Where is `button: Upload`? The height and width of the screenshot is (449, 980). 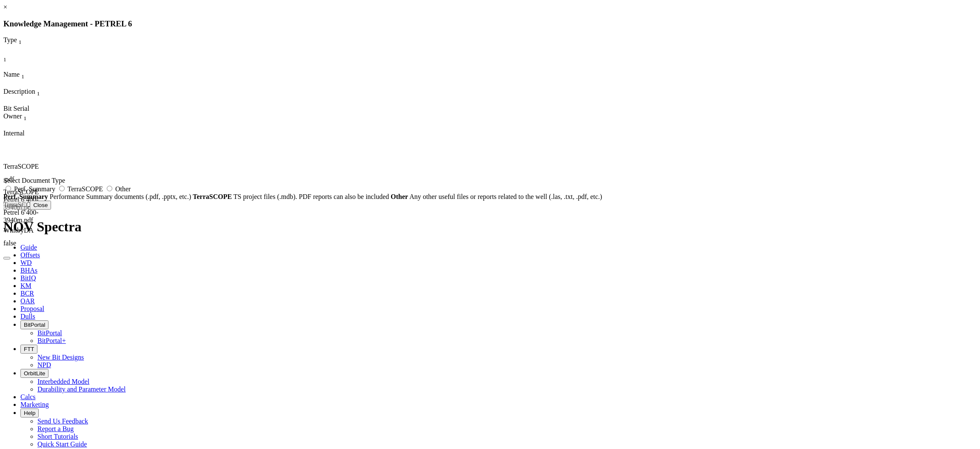
button: Upload is located at coordinates (16, 205).